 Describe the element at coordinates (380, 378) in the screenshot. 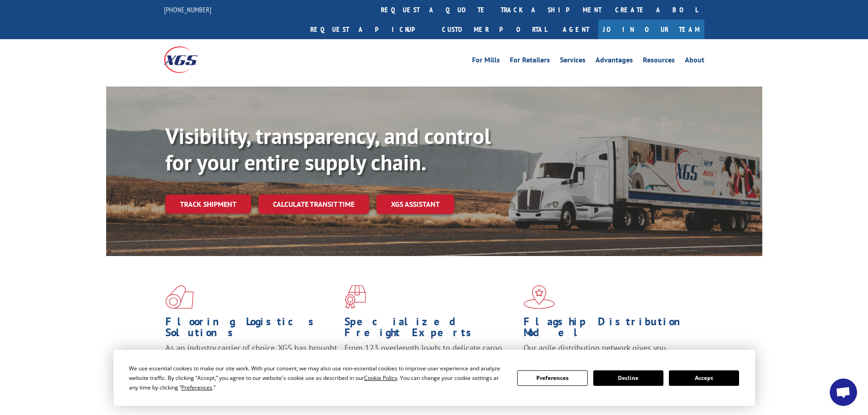

I see `span: Cookie Policy` at that location.